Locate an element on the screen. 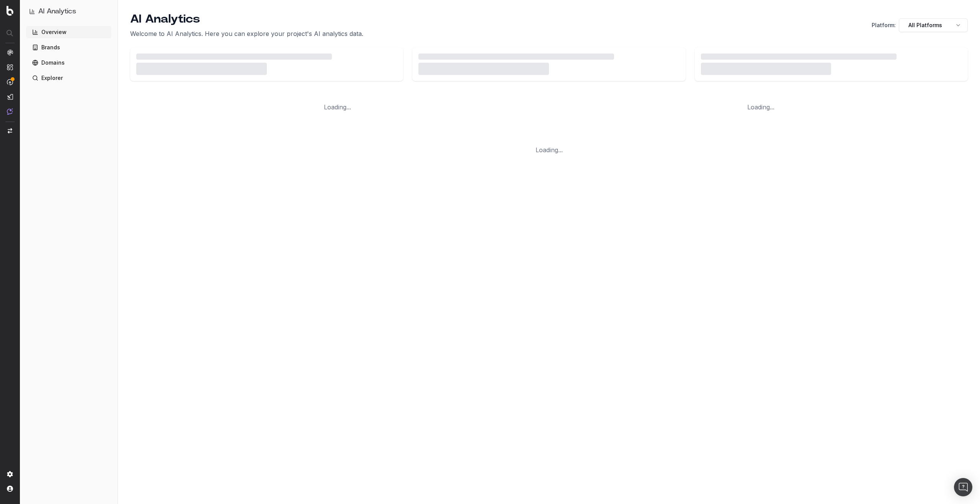  a: Overview is located at coordinates (68, 32).